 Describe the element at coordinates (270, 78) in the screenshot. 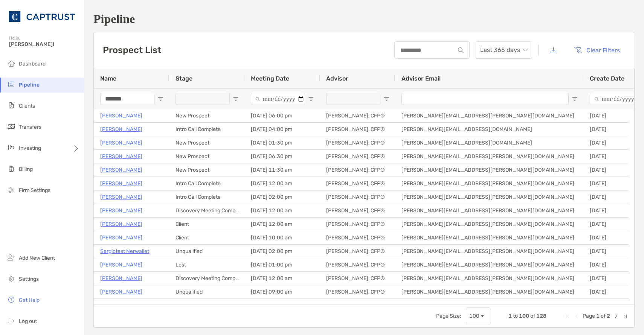

I see `span: Meeting Date` at that location.